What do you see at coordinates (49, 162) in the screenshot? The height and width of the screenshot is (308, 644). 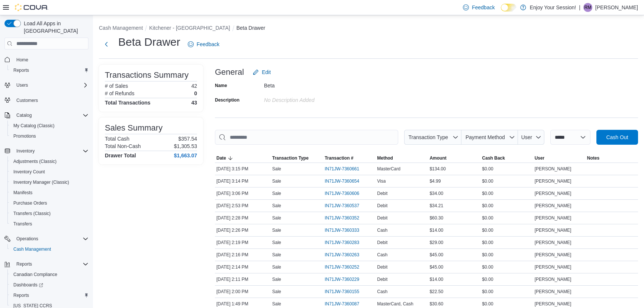 I see `span: Adjustments (Classic)` at bounding box center [49, 162].